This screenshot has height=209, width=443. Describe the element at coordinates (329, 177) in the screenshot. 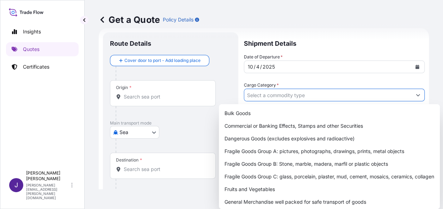

I see `div: Fragile Goods Group C: glass, porcelain, plaster, mud, cement, mosaics, ceramics, collagen` at that location.